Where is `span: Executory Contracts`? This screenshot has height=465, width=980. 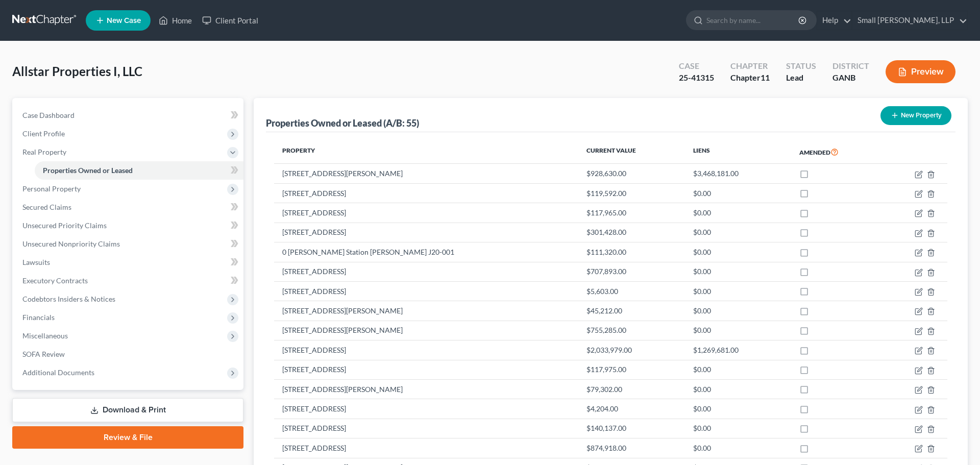 span: Executory Contracts is located at coordinates (55, 280).